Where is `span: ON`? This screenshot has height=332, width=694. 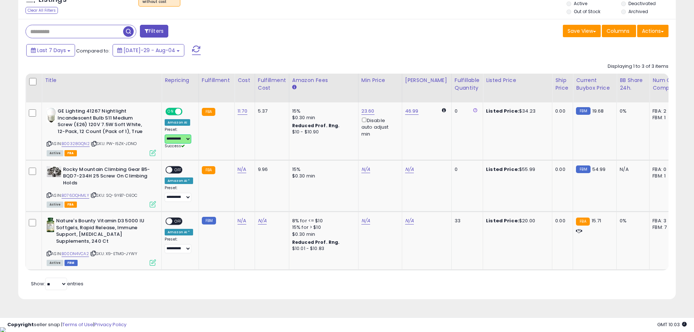 span: ON is located at coordinates (171, 111).